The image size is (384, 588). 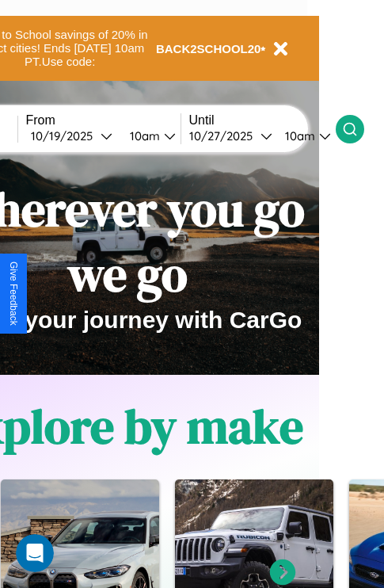 What do you see at coordinates (262, 120) in the screenshot?
I see `label: Until` at bounding box center [262, 120].